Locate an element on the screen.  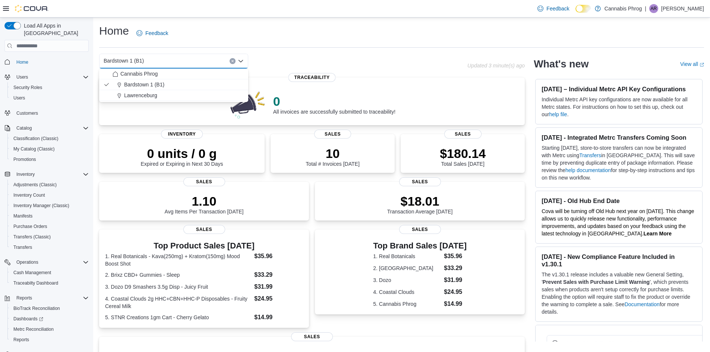
span: Adjustments (Classic) is located at coordinates (50, 185).